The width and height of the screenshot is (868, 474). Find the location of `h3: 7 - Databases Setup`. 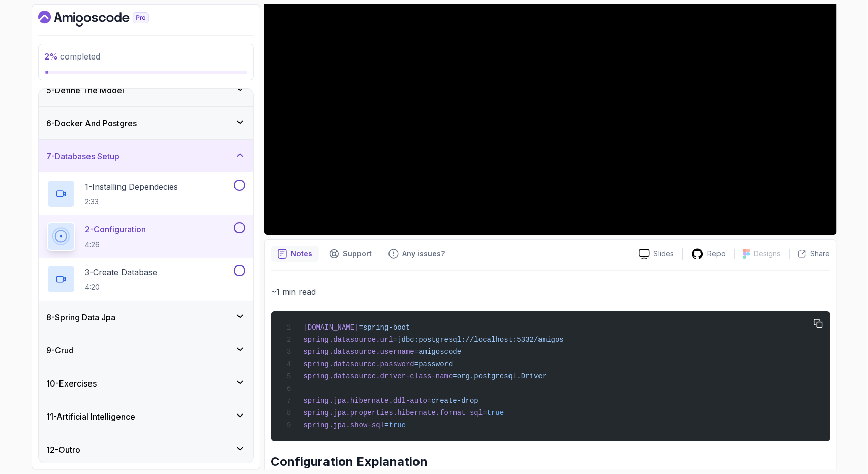

h3: 7 - Databases Setup is located at coordinates (83, 156).